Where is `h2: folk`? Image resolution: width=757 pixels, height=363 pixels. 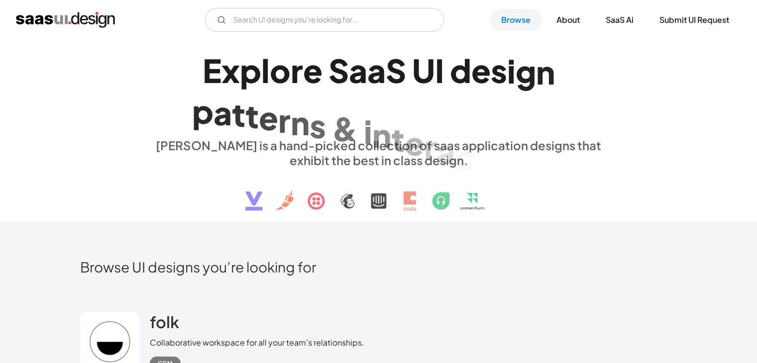
h2: folk is located at coordinates (164, 322).